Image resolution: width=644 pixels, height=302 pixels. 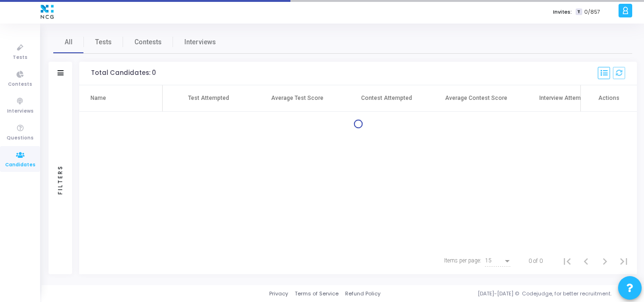 What do you see at coordinates (69, 42) in the screenshot?
I see `span: All` at bounding box center [69, 42].